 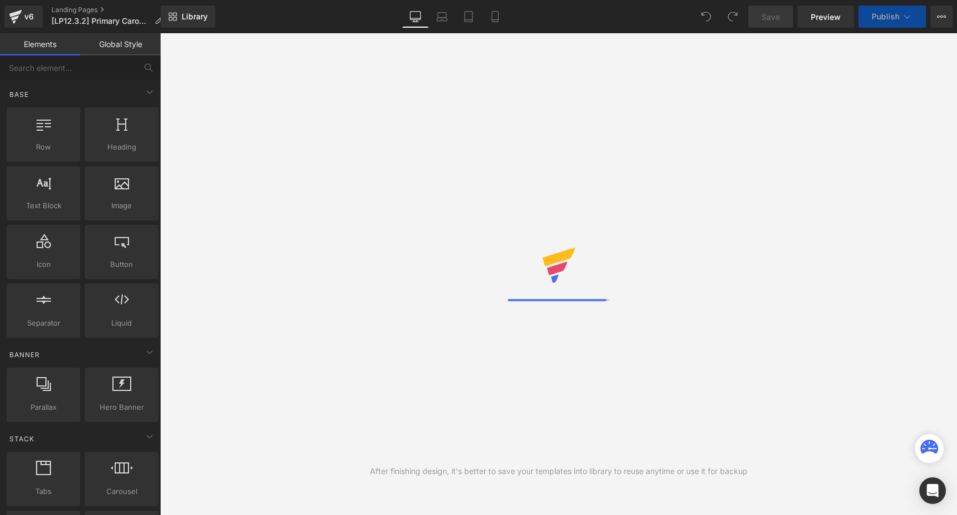 What do you see at coordinates (43, 147) in the screenshot?
I see `span: Row` at bounding box center [43, 147].